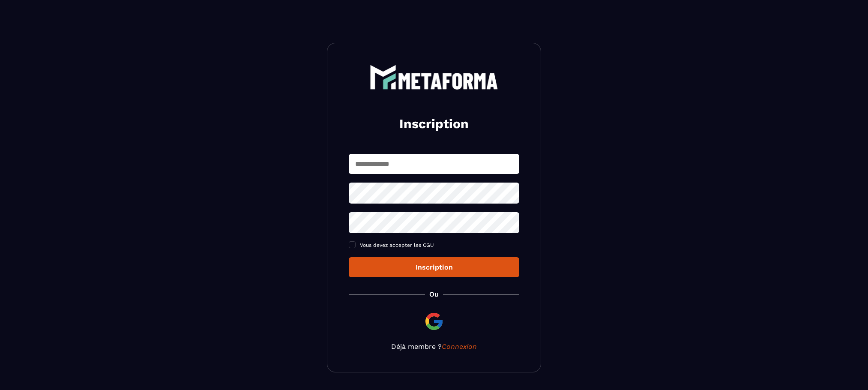 Image resolution: width=868 pixels, height=390 pixels. I want to click on span: Vous devez accepter les CGU, so click(396, 245).